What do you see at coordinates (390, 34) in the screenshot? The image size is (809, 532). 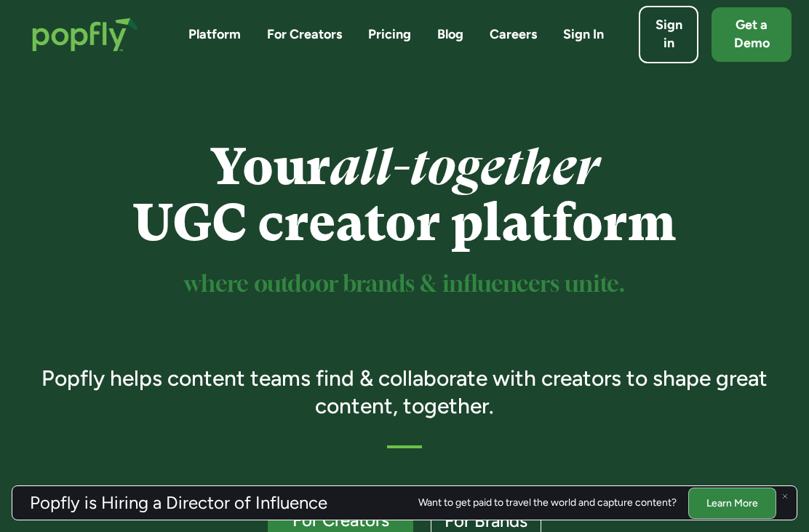 I see `a: Pricing` at bounding box center [390, 34].